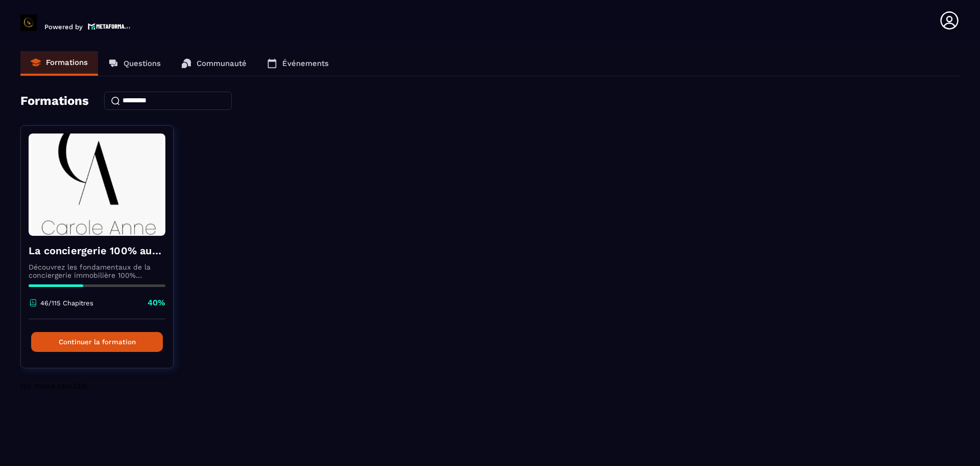 The height and width of the screenshot is (466, 980). What do you see at coordinates (109, 26) in the screenshot?
I see `img: logo` at bounding box center [109, 26].